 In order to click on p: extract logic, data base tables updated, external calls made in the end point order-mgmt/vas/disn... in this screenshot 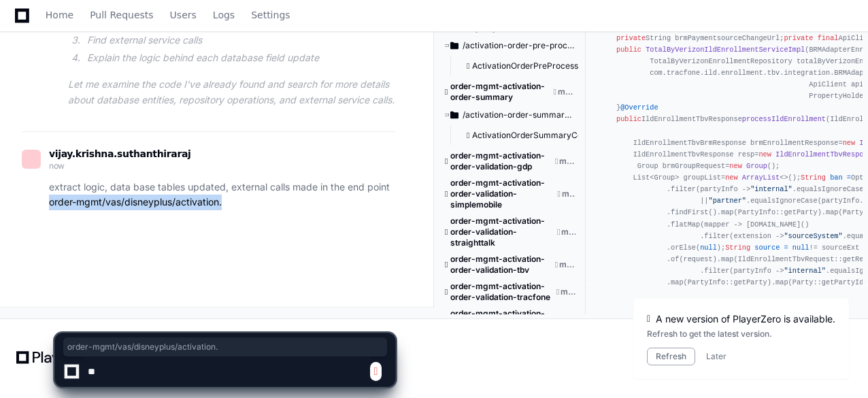, I will do `click(221, 195)`.